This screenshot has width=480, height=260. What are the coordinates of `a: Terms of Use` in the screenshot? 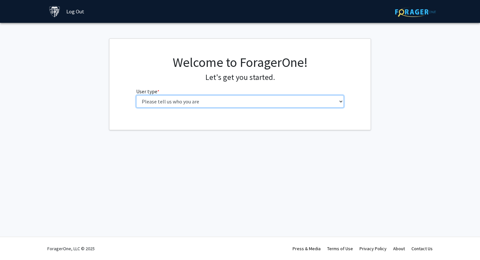 It's located at (340, 249).